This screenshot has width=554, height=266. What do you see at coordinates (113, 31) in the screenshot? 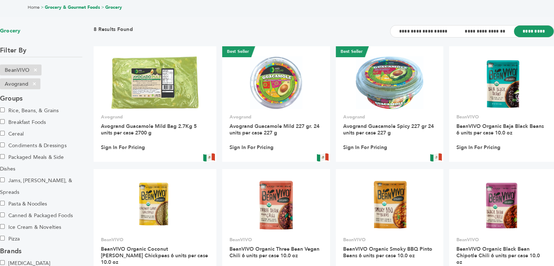
I see `h3: 8 Results Found` at bounding box center [113, 31].